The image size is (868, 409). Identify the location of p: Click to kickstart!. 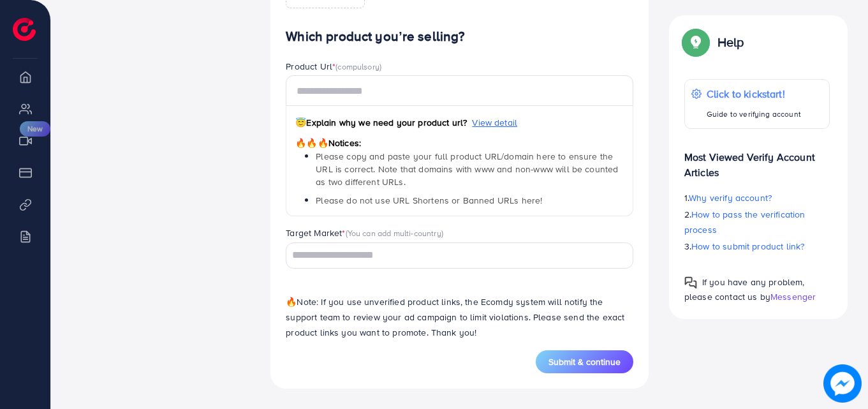
(754, 94).